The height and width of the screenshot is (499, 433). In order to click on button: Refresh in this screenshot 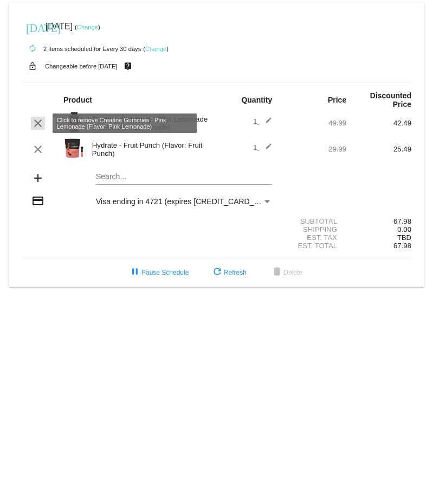, I will do `click(229, 272)`.